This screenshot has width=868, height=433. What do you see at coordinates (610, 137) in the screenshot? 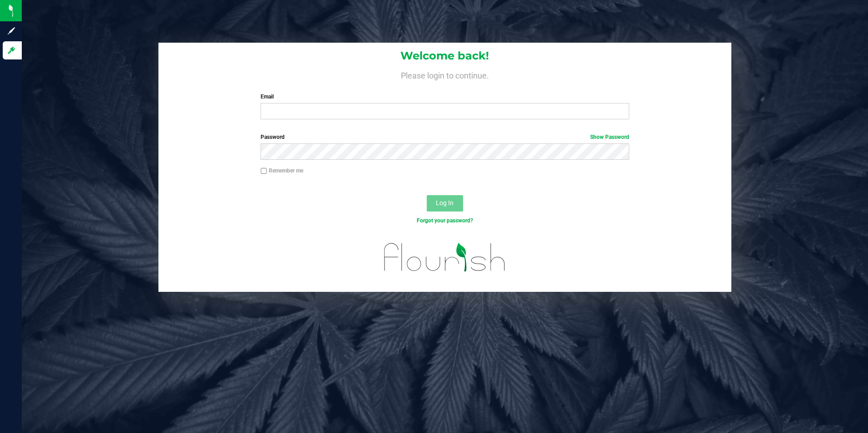
I see `a: Show Password` at bounding box center [610, 137].